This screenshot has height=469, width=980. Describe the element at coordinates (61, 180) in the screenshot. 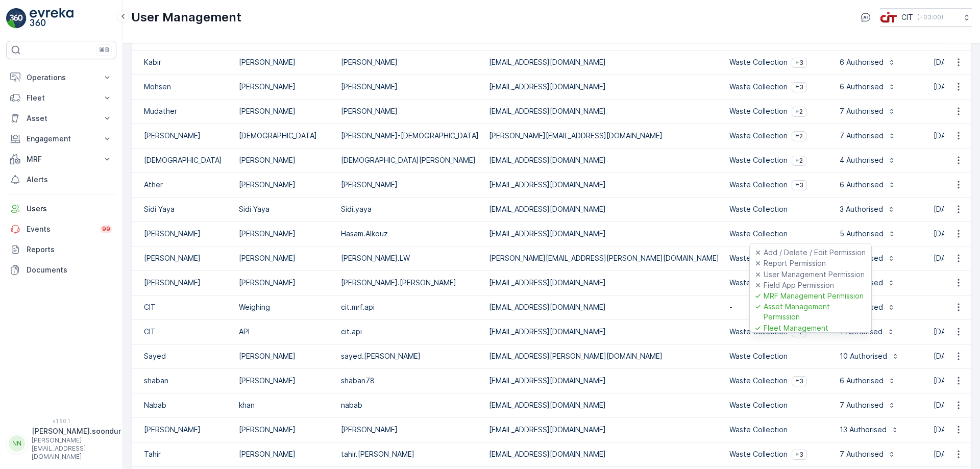

I see `a: Alerts` at that location.